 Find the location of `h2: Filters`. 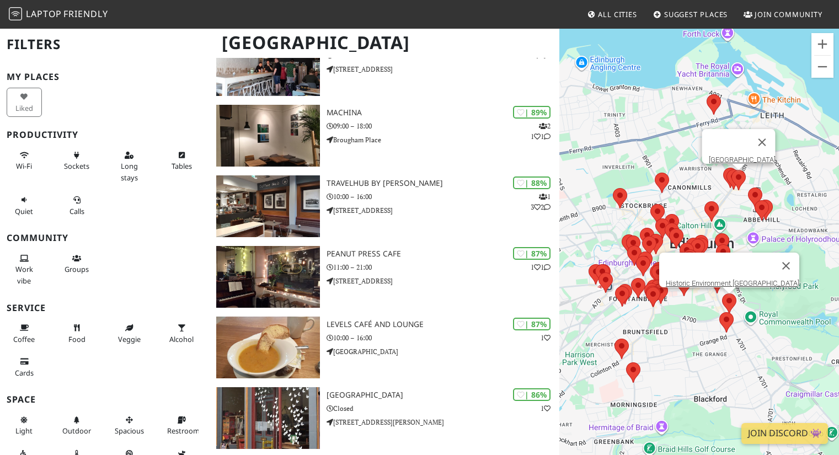

h2: Filters is located at coordinates (105, 44).